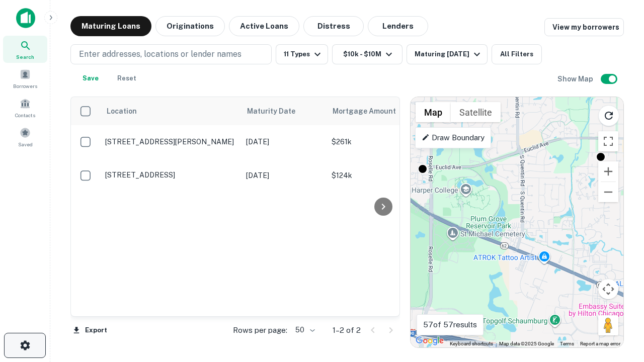  What do you see at coordinates (304, 330) in the screenshot?
I see `div: 50` at bounding box center [304, 330].